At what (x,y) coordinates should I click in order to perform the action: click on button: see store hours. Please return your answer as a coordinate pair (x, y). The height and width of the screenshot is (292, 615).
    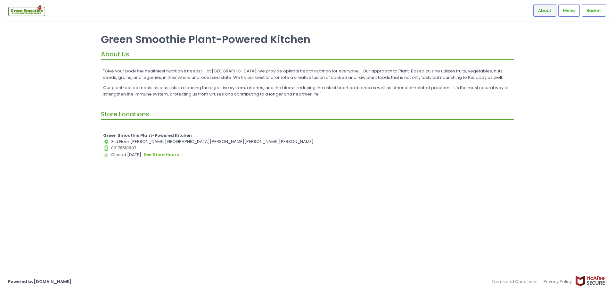
    Looking at the image, I should click on (161, 155).